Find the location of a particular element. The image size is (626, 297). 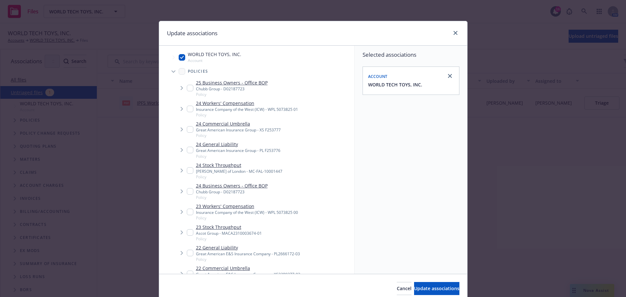

div: Great American E&S Insurance Company - XS3289377-03 is located at coordinates (248, 274).